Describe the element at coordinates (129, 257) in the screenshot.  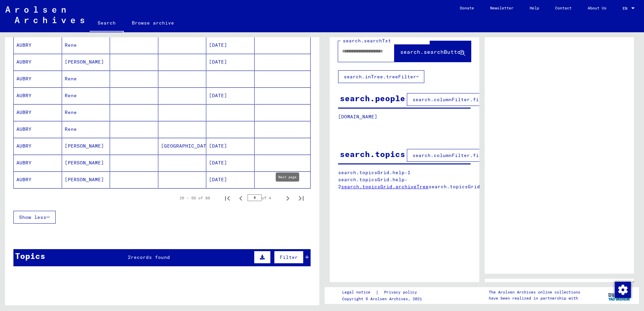
I see `span: 2` at that location.